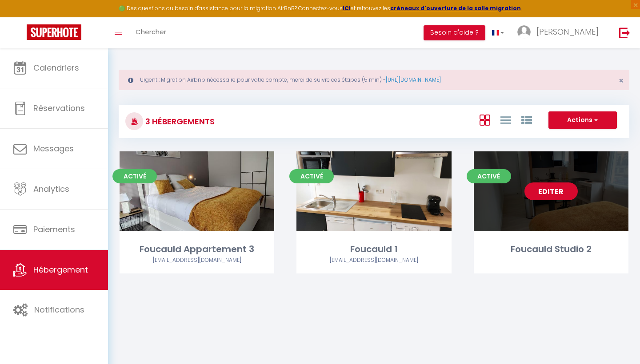 The image size is (640, 364). Describe the element at coordinates (51, 189) in the screenshot. I see `span: Analytics` at that location.